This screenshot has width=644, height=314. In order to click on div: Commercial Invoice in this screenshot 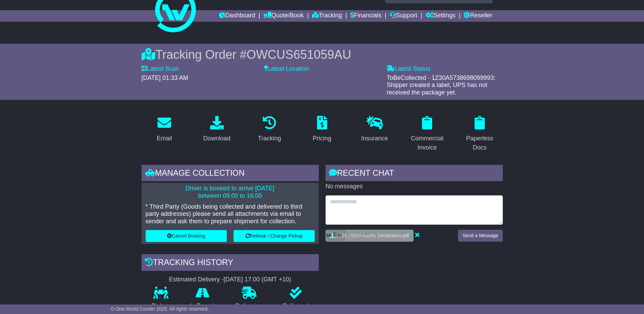, I will do `click(427, 143)`.